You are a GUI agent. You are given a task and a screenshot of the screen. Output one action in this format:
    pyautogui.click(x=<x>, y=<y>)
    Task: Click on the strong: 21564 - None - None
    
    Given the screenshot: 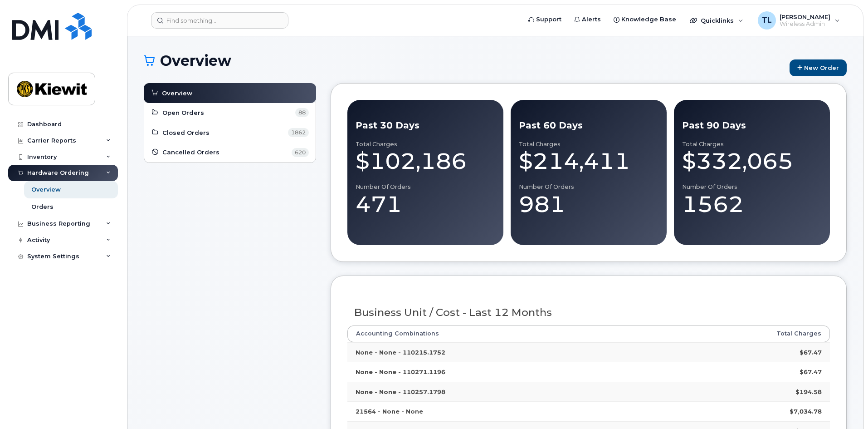 What is the action you would take?
    pyautogui.click(x=389, y=411)
    